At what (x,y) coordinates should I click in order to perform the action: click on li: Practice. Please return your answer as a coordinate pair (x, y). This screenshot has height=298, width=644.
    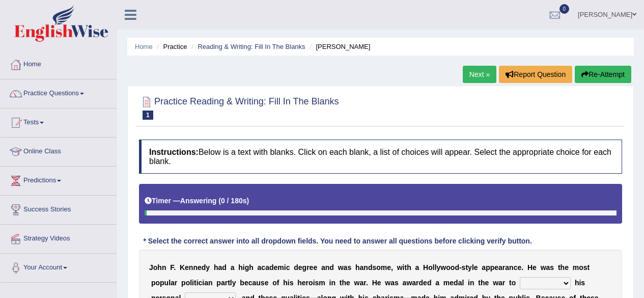
    Looking at the image, I should click on (170, 46).